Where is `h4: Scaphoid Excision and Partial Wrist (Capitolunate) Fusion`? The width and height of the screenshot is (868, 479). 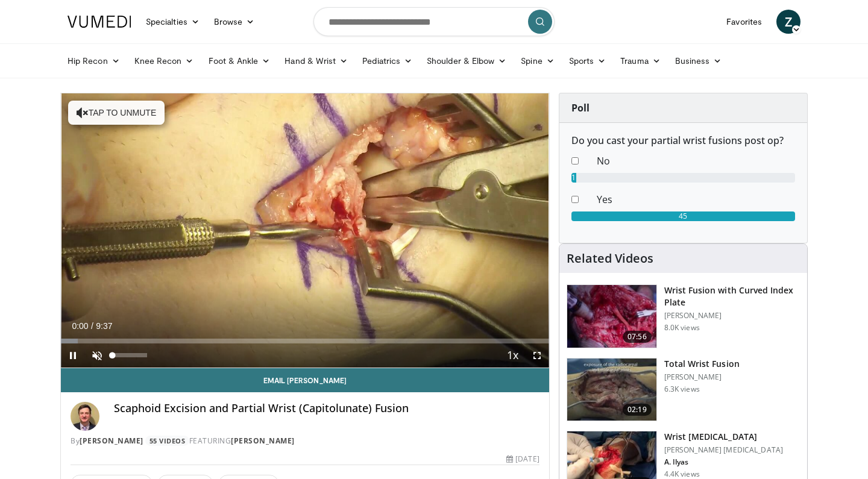
h4: Scaphoid Excision and Partial Wrist (Capitolunate) Fusion is located at coordinates (327, 409).